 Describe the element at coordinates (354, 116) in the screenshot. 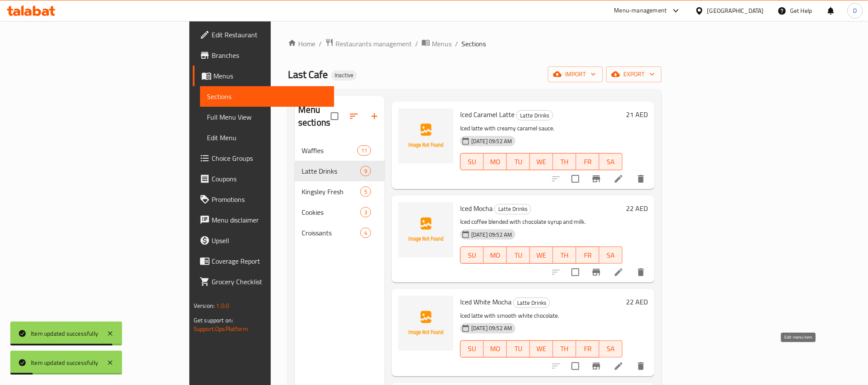

I see `span: Sort sections` at that location.